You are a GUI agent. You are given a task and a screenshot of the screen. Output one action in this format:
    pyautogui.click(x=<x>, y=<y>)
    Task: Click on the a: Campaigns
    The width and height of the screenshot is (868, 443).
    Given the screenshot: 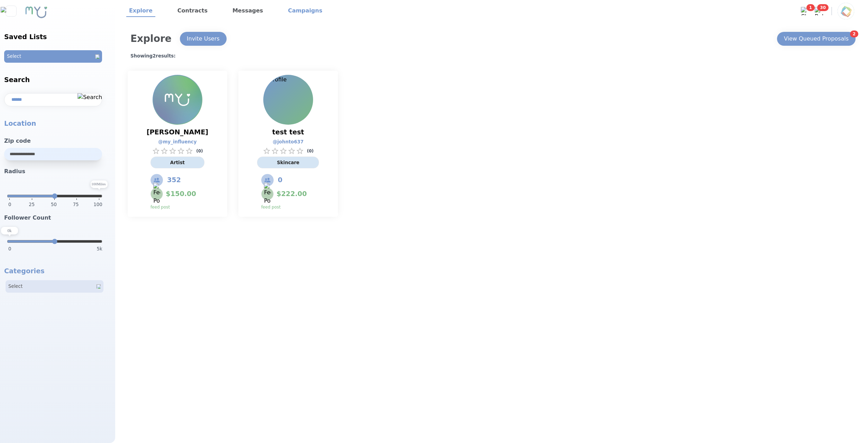 What is the action you would take?
    pyautogui.click(x=305, y=11)
    